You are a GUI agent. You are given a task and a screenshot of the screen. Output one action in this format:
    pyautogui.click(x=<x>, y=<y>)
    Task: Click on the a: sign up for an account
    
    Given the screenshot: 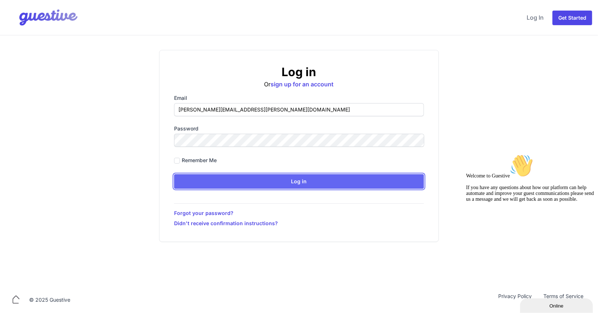 What is the action you would take?
    pyautogui.click(x=302, y=84)
    